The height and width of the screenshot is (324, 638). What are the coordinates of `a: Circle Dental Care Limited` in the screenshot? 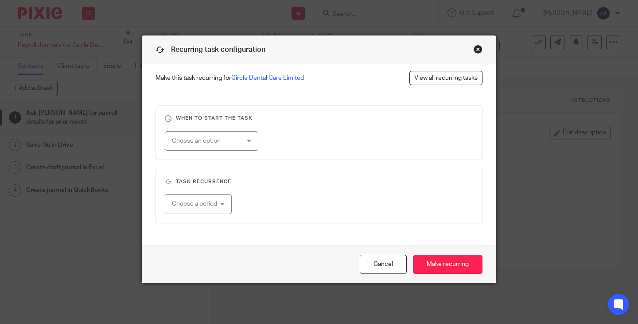 It's located at (268, 78).